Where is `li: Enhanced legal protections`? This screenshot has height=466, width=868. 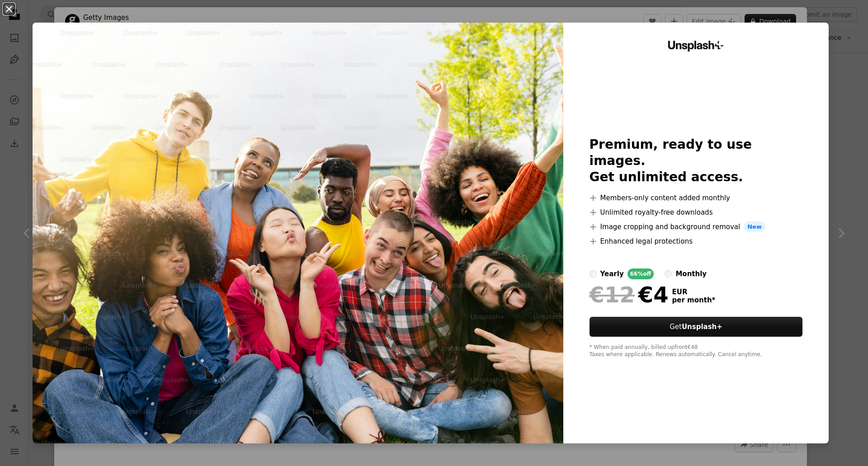
li: Enhanced legal protections is located at coordinates (696, 242).